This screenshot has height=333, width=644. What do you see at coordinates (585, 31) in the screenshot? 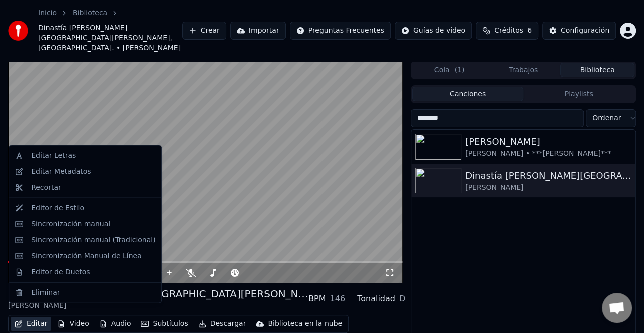
I see `div: Configuración` at bounding box center [585, 31].